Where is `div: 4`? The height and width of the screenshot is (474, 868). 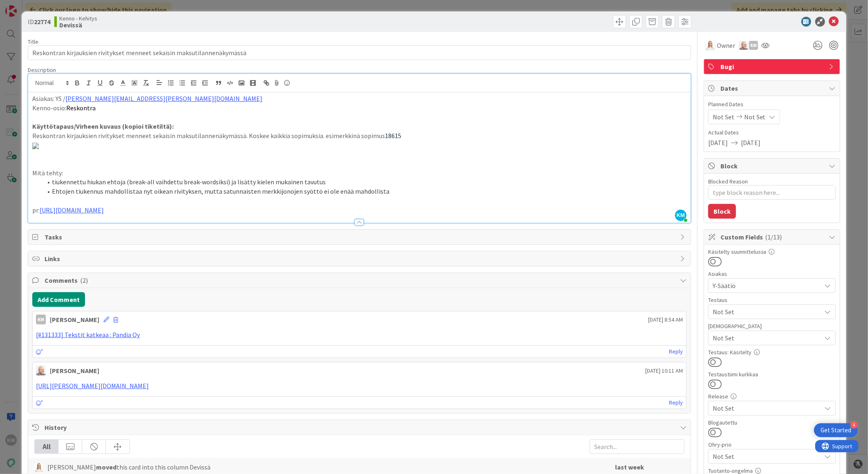
div: 4 is located at coordinates (854, 425).